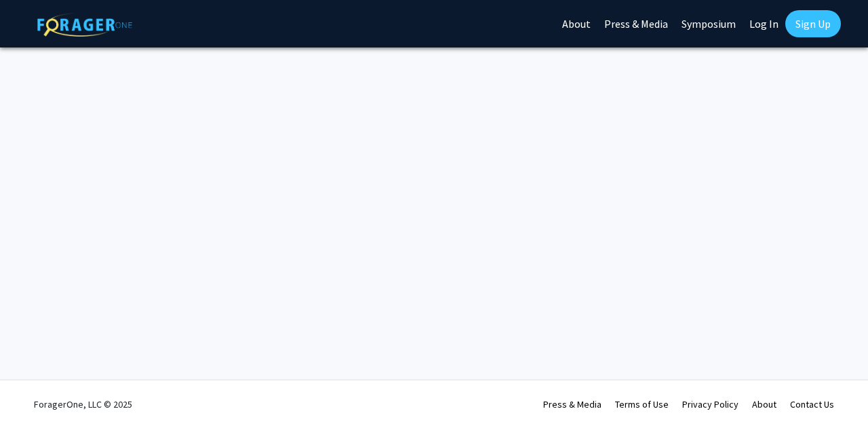 This screenshot has width=868, height=428. I want to click on a: Terms of Use, so click(641, 405).